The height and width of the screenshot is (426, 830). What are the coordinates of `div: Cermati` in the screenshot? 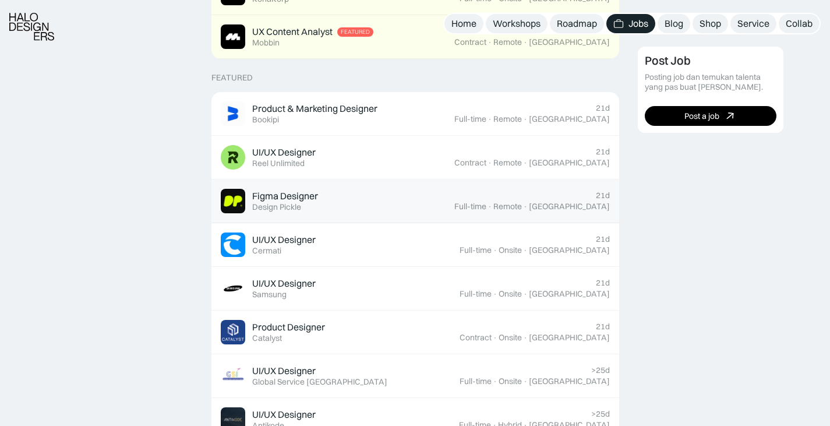 It's located at (267, 251).